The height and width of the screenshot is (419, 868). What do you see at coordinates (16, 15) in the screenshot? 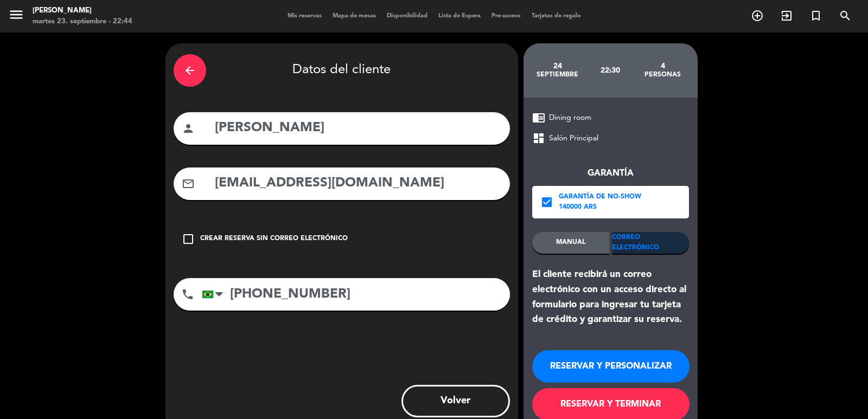
I see `i: menu` at bounding box center [16, 15].